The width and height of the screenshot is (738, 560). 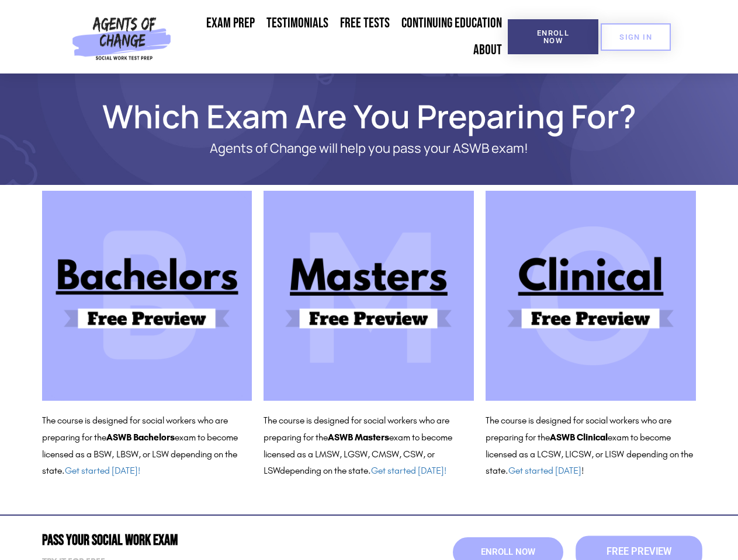 I want to click on a: Continuing Education, so click(x=452, y=23).